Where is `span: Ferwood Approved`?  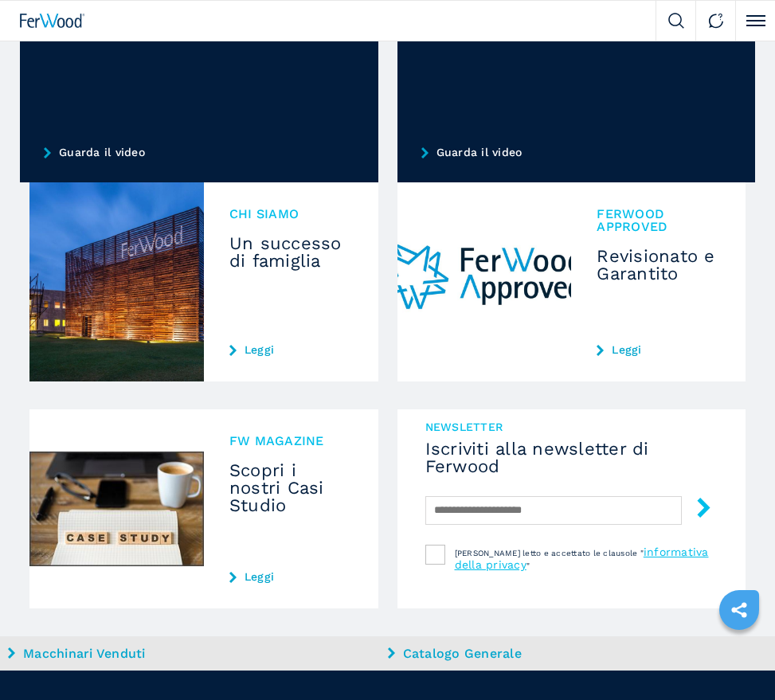
span: Ferwood Approved is located at coordinates (657, 221).